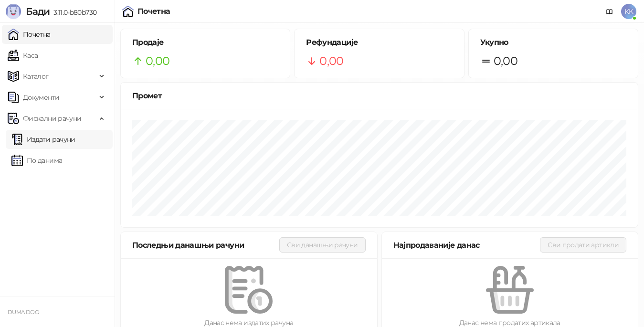  What do you see at coordinates (24, 313) in the screenshot?
I see `small: DUMA DOO` at bounding box center [24, 313].